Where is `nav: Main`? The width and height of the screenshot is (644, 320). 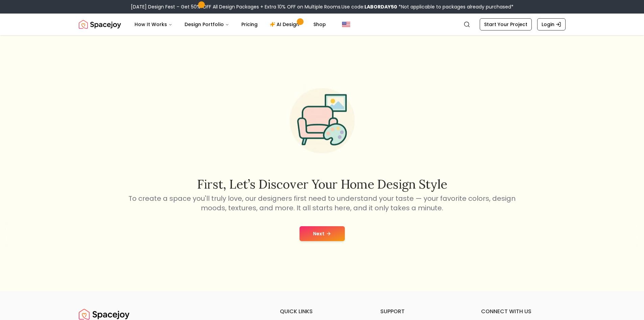 nav: Main is located at coordinates (230, 24).